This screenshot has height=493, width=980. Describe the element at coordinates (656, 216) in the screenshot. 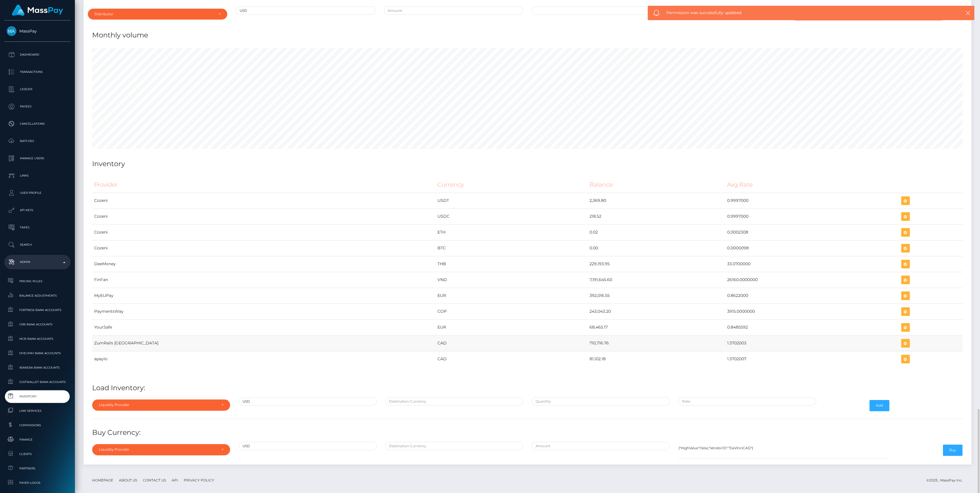

I see `td: 218.52` at that location.